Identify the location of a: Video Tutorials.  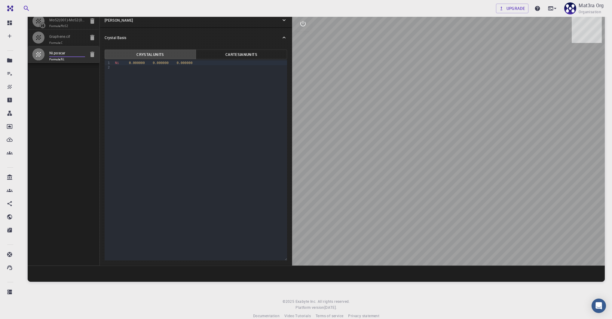
(298, 316).